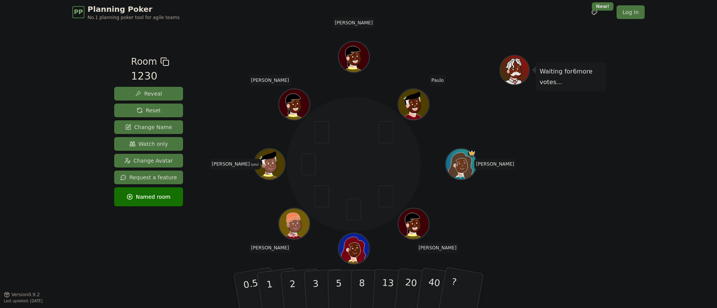 Image resolution: width=717 pixels, height=308 pixels. What do you see at coordinates (149, 110) in the screenshot?
I see `button: Reset` at bounding box center [149, 110].